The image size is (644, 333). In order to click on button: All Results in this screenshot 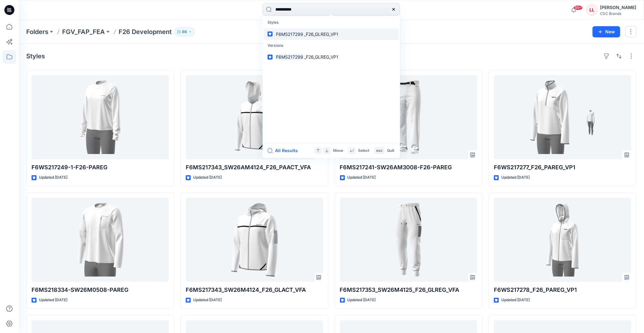, I will do `click(285, 151)`.